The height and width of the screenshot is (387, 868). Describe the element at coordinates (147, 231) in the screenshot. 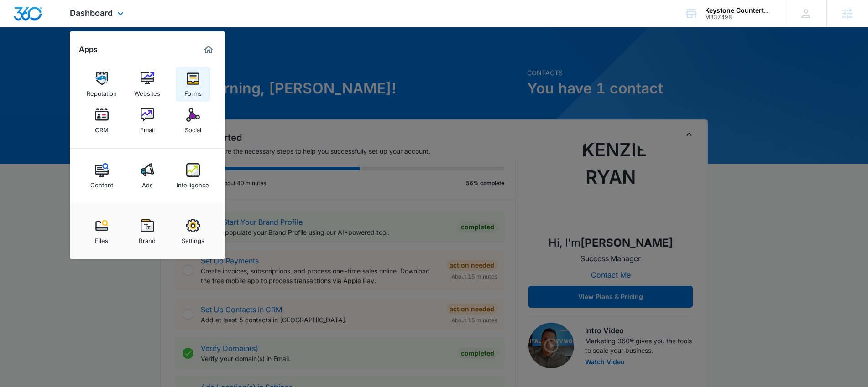

I see `a: Brand` at that location.